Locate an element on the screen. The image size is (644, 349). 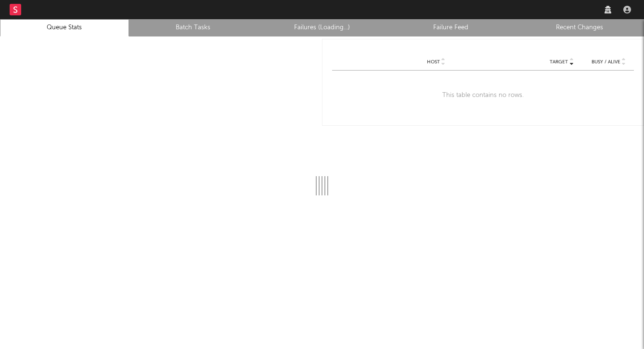
span: Busy / Alive is located at coordinates (605, 62).